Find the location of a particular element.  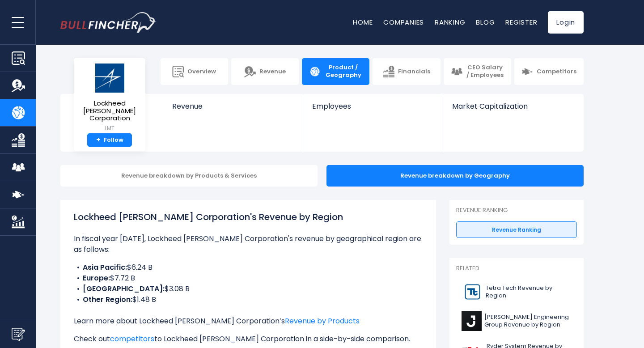

b: Europe: is located at coordinates (96, 277).